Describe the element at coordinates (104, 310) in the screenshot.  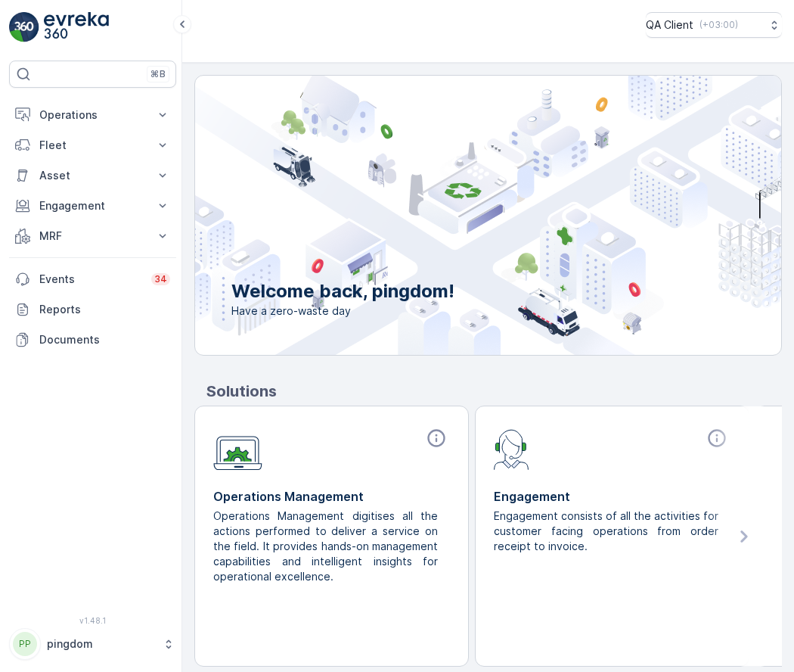
I see `p: Reports` at that location.